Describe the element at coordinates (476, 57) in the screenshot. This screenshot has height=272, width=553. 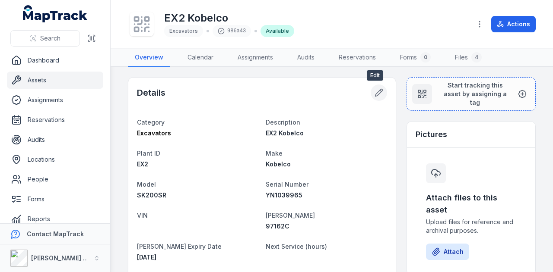
I see `div: 4` at that location.